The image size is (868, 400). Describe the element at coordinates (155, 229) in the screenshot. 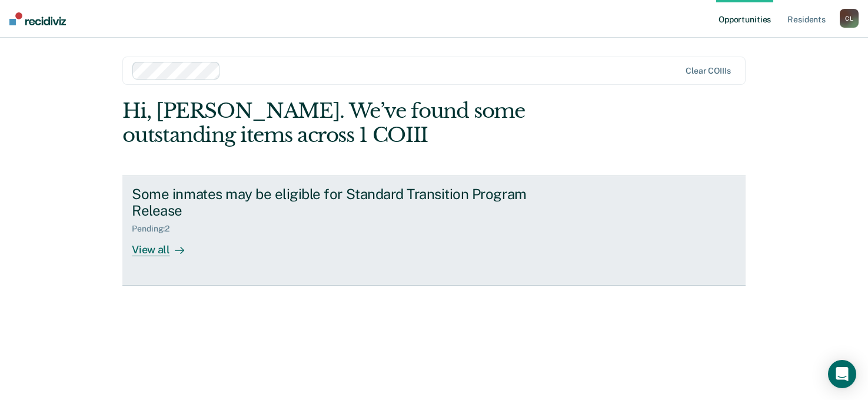

I see `div: Pending : 2` at that location.